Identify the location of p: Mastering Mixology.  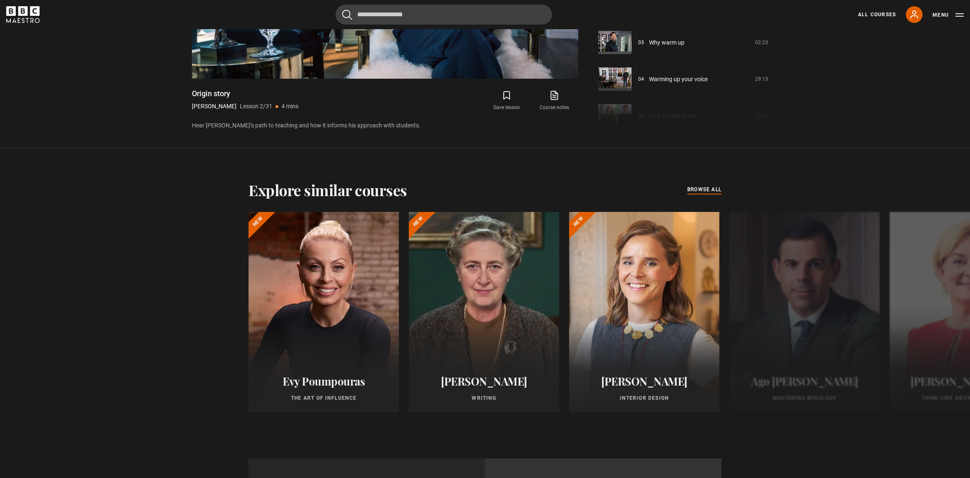
(804, 398).